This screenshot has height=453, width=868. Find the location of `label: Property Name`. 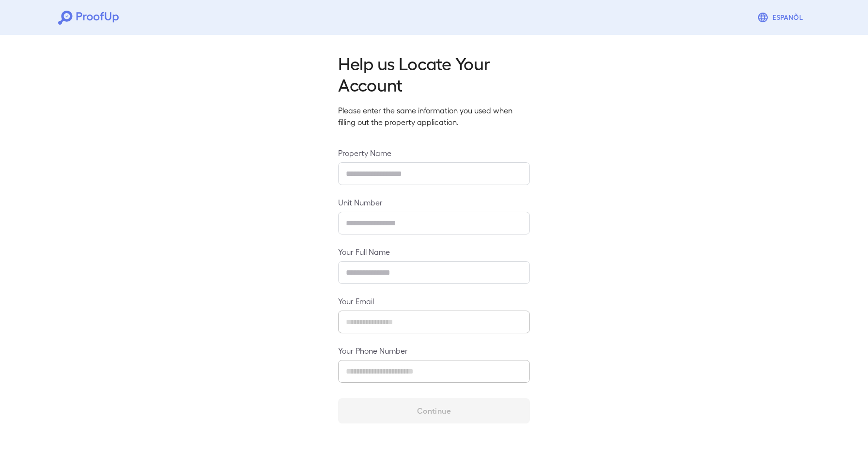

label: Property Name is located at coordinates (434, 153).